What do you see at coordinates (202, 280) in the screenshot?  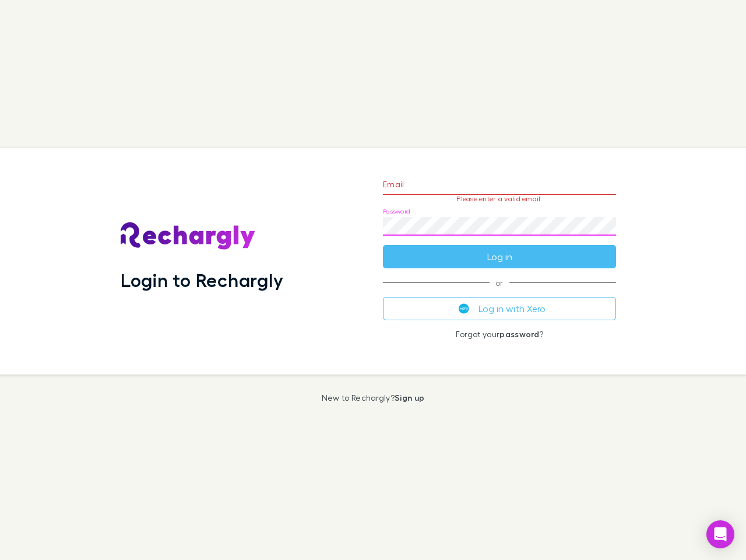 I see `h1: Login to Rechargly` at bounding box center [202, 280].